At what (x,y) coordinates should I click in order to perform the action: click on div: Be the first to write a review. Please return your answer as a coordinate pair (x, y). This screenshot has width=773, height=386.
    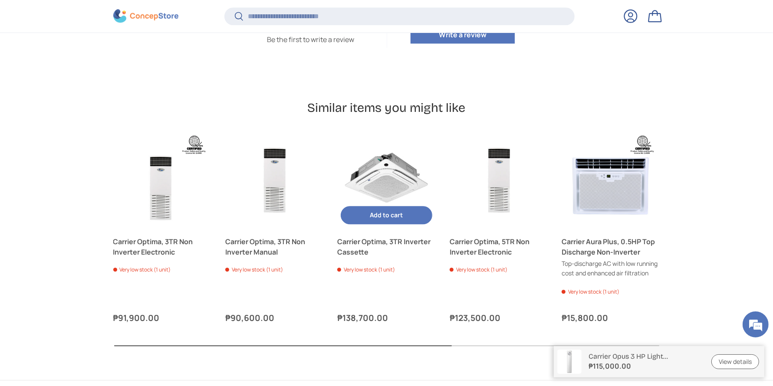
    Looking at the image, I should click on (311, 40).